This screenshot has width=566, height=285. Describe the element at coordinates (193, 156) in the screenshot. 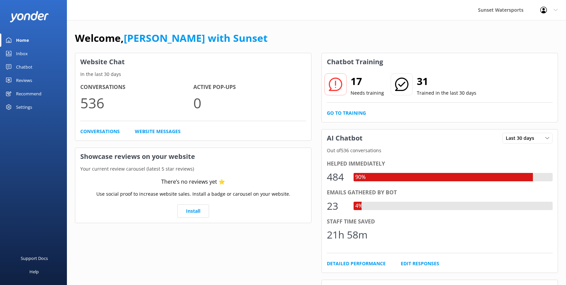

I see `h3: Showcase reviews on your website` at that location.